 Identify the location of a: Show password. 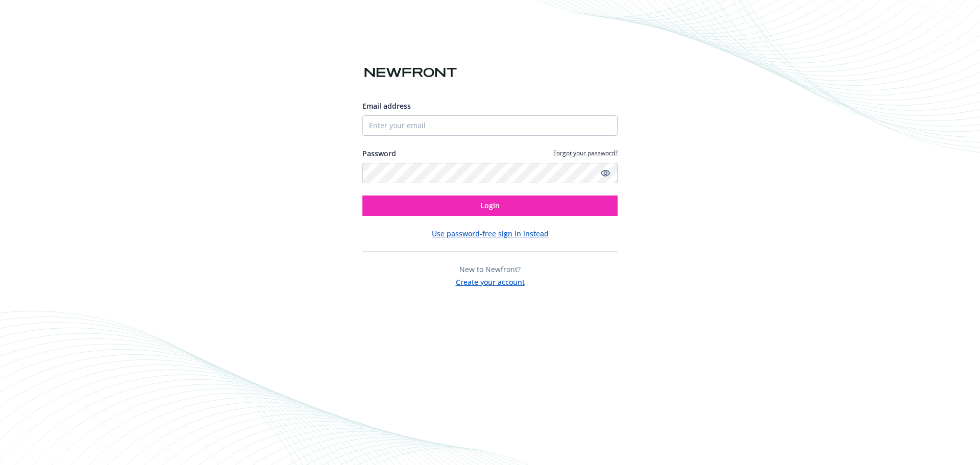
(606, 173).